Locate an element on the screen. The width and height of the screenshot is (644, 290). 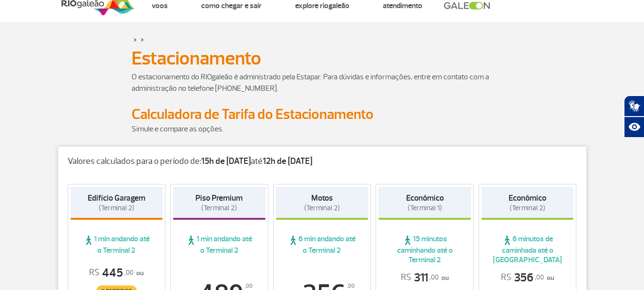
span: (Terminal 1) is located at coordinates (425, 208).